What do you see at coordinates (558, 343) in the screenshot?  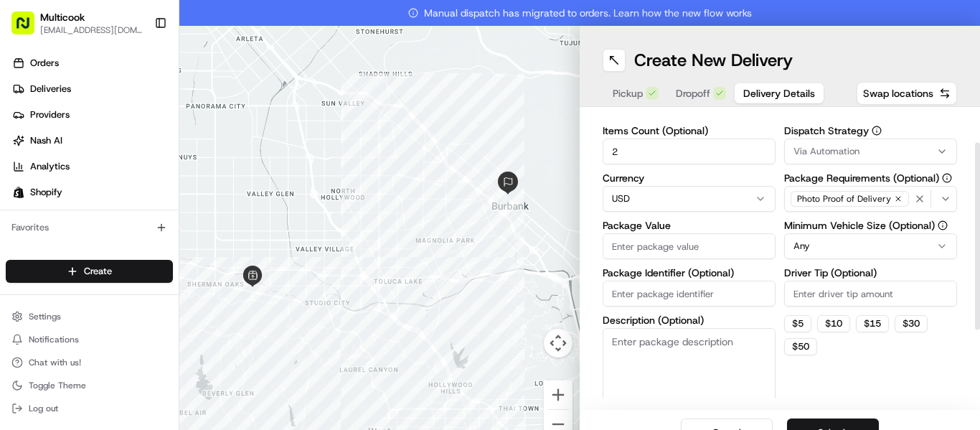 I see `button: Map camera controls` at bounding box center [558, 343].